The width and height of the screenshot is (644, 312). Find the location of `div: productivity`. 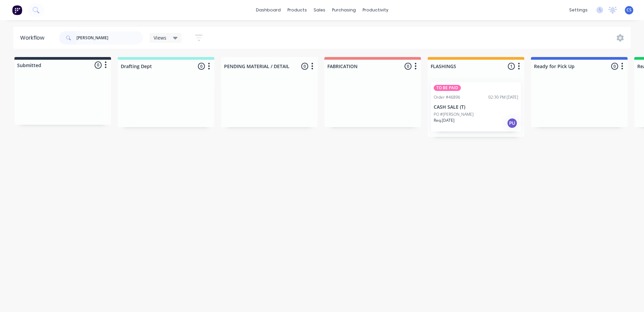

div: productivity is located at coordinates (376, 10).